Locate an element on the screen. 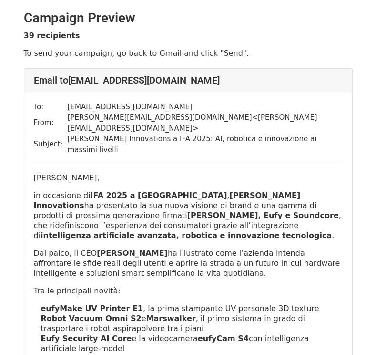 Image resolution: width=376 pixels, height=355 pixels. p: e , il primo sistema in grado di trasportare i robot aspirapolvere tra i piani is located at coordinates (192, 323).